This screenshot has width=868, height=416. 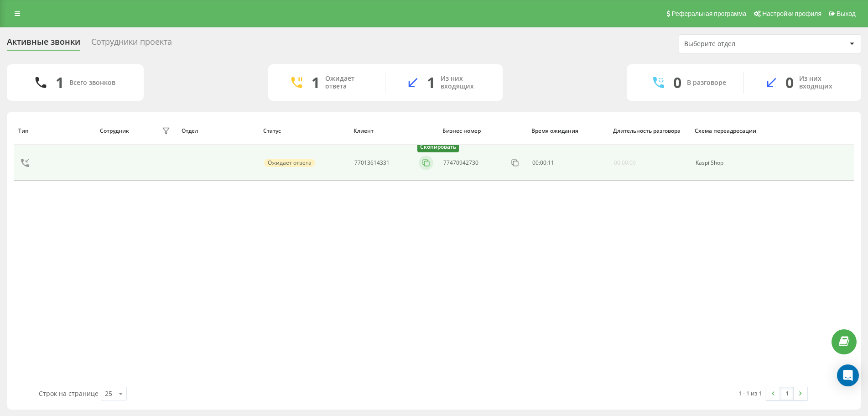 What do you see at coordinates (218, 131) in the screenshot?
I see `div: Отдел` at bounding box center [218, 131].